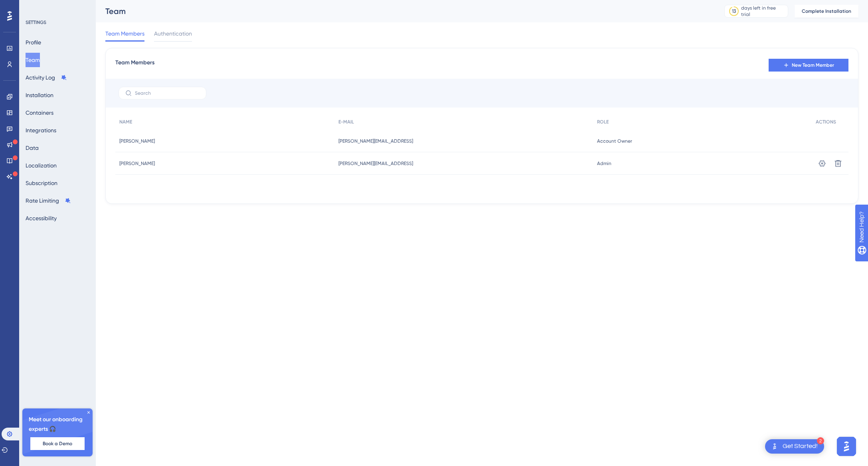 This screenshot has width=868, height=466. What do you see at coordinates (826, 11) in the screenshot?
I see `span: Complete Installation` at bounding box center [826, 11].